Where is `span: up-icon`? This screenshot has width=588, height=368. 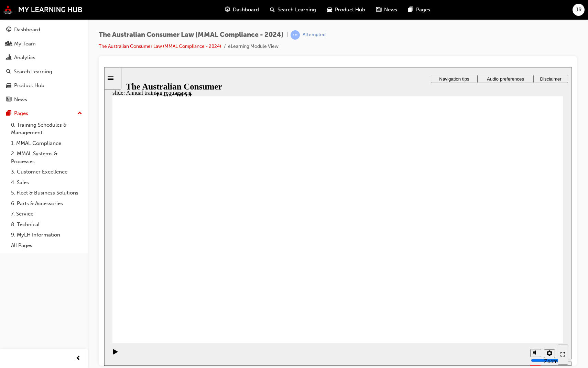
span: up-icon is located at coordinates (80, 114).